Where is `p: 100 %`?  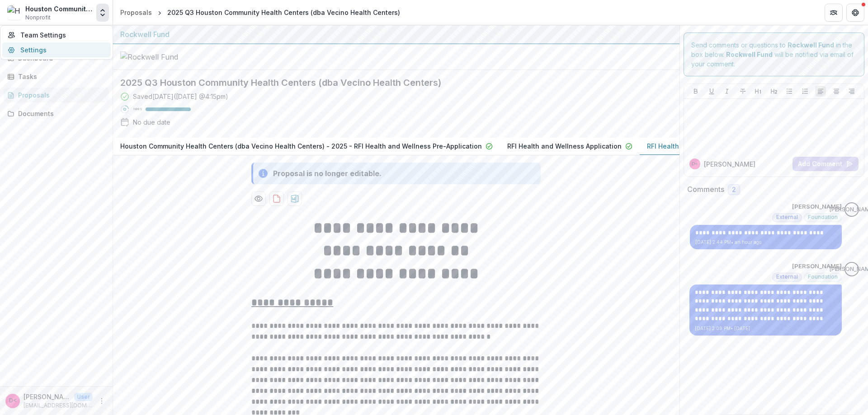 p: 100 % is located at coordinates (138, 109).